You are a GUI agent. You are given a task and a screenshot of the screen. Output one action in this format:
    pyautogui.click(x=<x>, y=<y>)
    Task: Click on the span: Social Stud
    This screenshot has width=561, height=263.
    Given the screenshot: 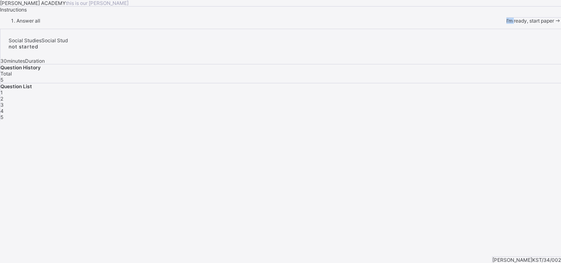 What is the action you would take?
    pyautogui.click(x=55, y=40)
    